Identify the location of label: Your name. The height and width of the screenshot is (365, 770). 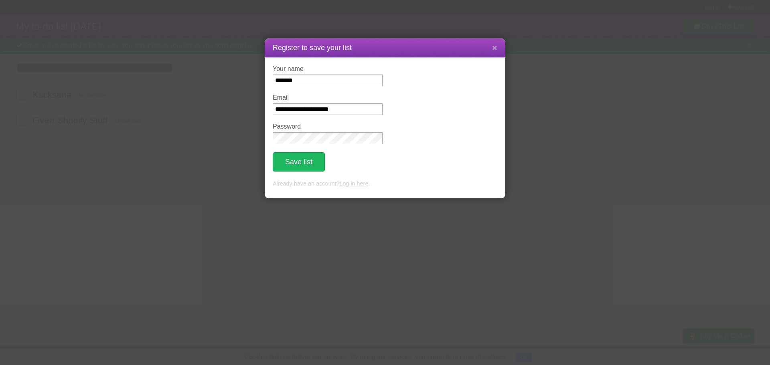
(328, 69).